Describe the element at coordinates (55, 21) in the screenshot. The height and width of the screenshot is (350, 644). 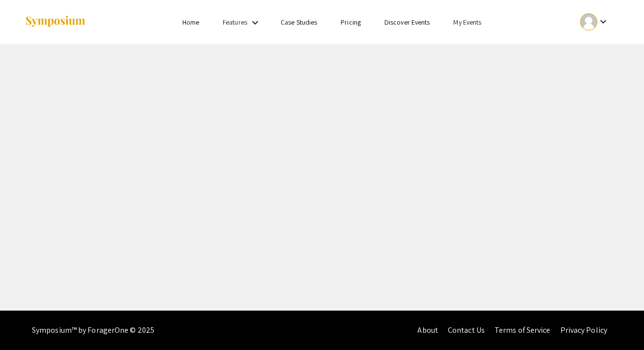
I see `img: Symposium by ForagerOne` at that location.